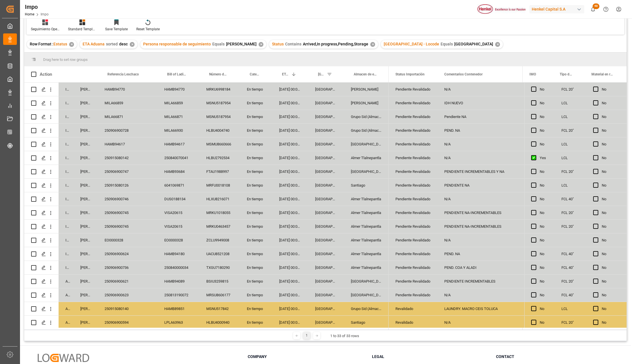 Image resolution: width=632 pixels, height=364 pixels. I want to click on div: FCL 40", so click(570, 254).